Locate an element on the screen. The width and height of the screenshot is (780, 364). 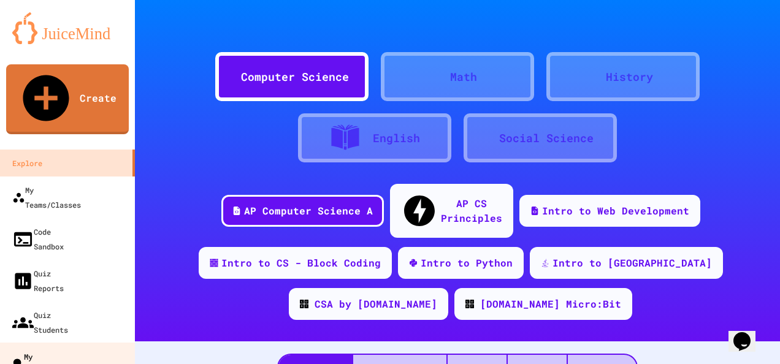
div: My Teams/Classes is located at coordinates (47, 197).